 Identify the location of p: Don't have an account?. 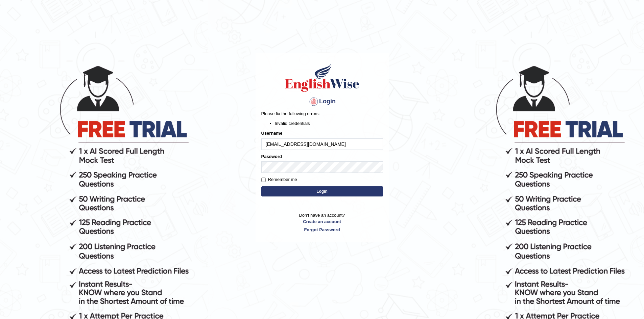
(322, 222).